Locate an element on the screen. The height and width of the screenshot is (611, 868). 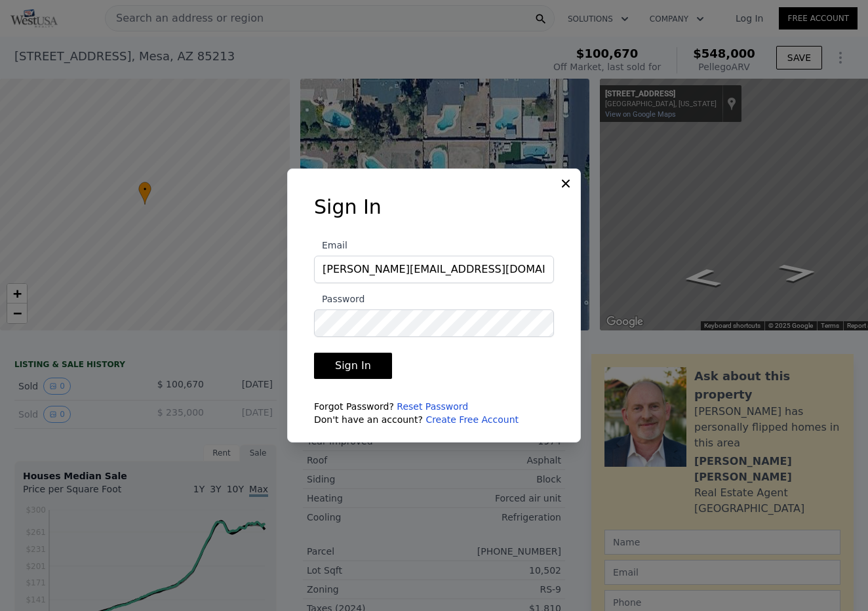
h3: Sign In is located at coordinates (434, 208).